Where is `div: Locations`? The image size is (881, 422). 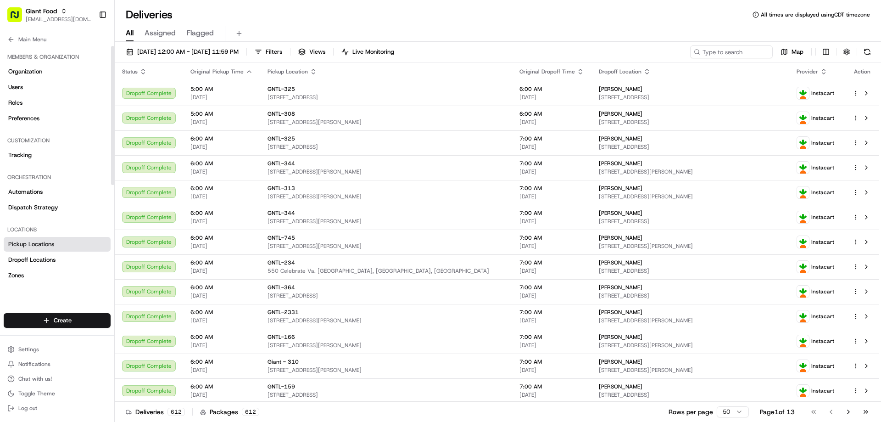 div: Locations is located at coordinates (57, 229).